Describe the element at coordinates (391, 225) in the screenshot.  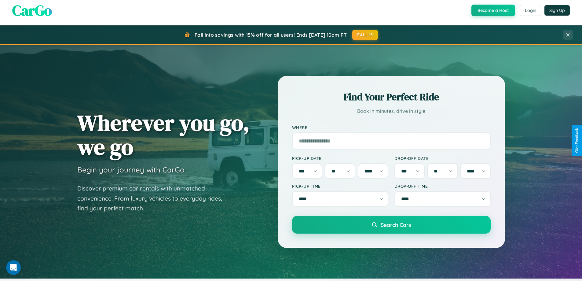
I see `button: Search Cars` at that location.